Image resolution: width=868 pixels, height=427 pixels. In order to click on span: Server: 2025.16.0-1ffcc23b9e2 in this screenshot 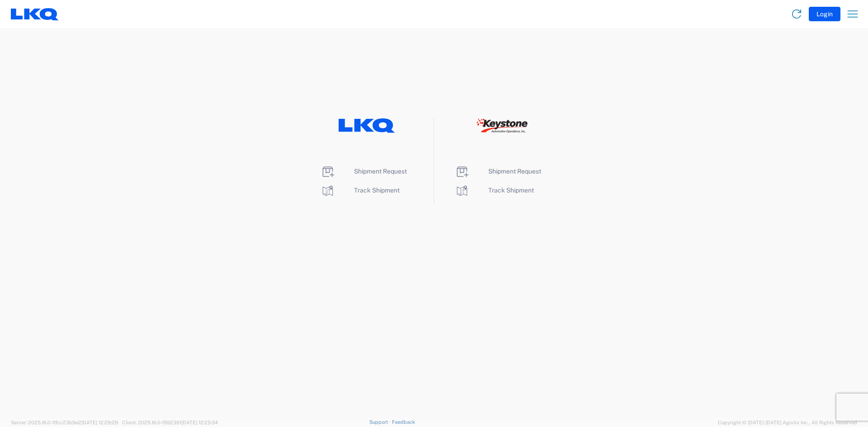, I will do `click(64, 423)`.